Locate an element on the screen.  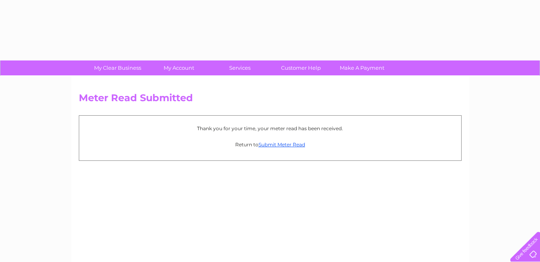
a: Customer Help is located at coordinates (301, 68).